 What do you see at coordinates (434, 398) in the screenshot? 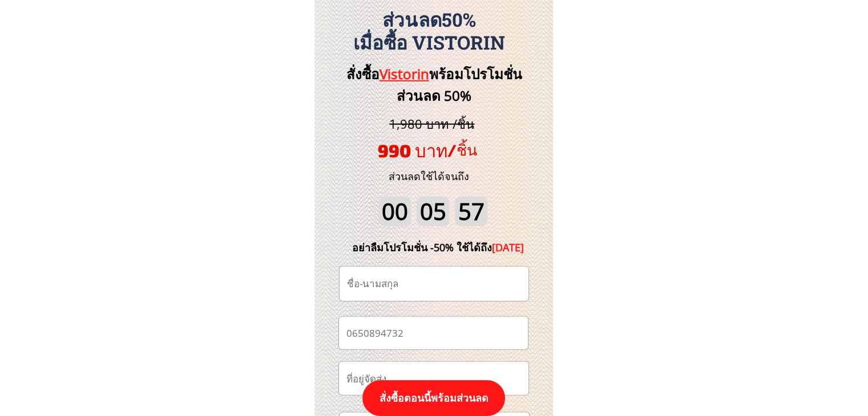
I see `p: สั่งซื้อตอนนี้พร้อมส่วนลด` at bounding box center [434, 398].